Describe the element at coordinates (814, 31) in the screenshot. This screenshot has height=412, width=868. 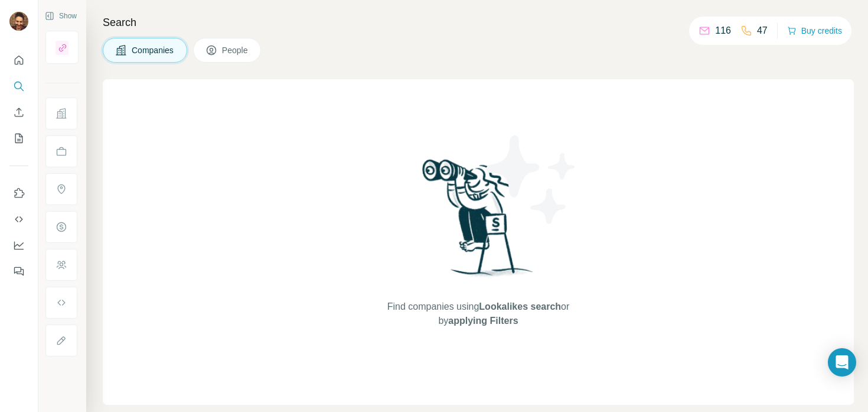
I see `button: Buy credits` at that location.